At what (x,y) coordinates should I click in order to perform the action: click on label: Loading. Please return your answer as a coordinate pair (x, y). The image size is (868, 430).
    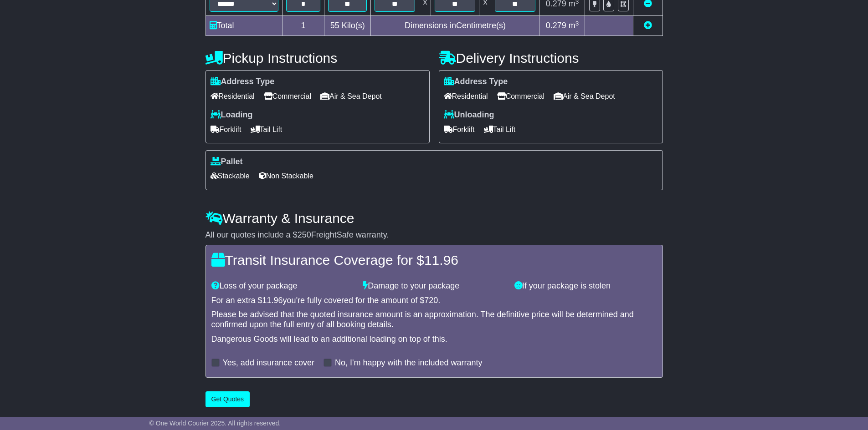
    Looking at the image, I should click on (231, 115).